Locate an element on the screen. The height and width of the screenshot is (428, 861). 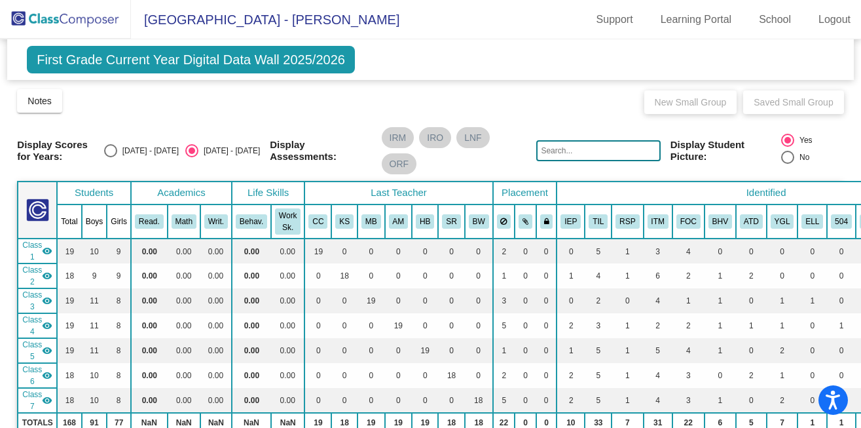
th: Placement is located at coordinates (525, 193).